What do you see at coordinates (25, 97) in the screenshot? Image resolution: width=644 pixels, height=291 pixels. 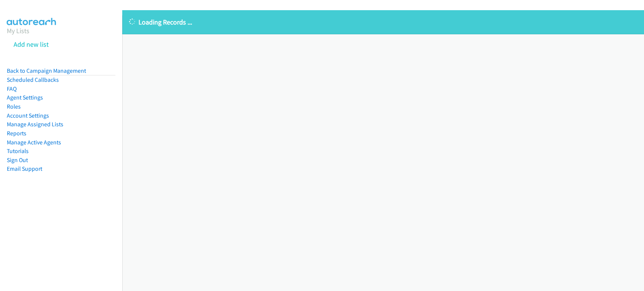 I see `a: Agent Settings` at bounding box center [25, 97].